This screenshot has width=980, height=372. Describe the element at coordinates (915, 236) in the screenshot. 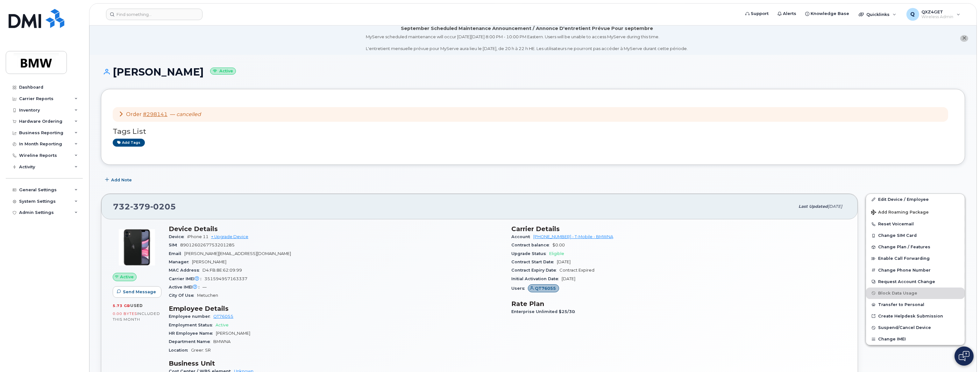

I see `button: Change SIM Card` at that location.